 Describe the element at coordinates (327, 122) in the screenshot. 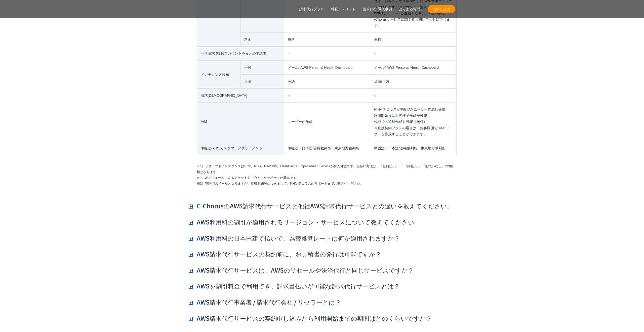

I see `td: ユーザーが作成` at that location.